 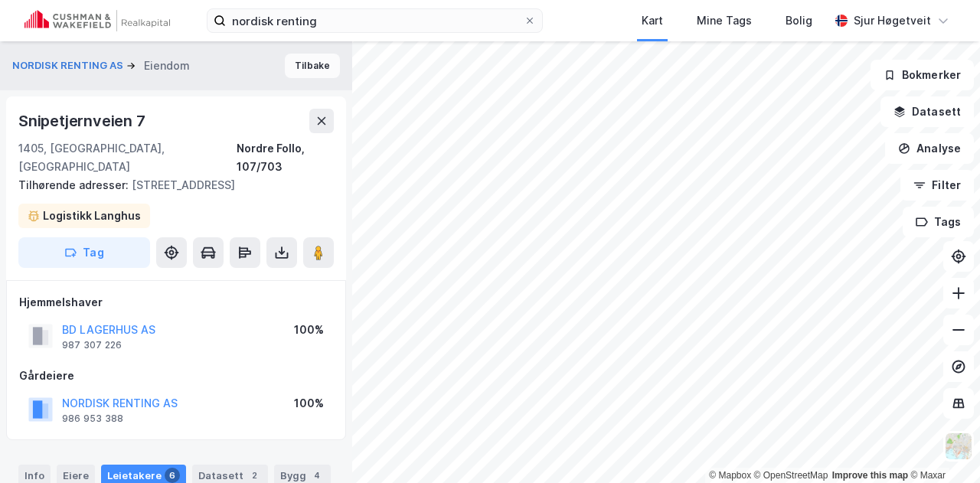 I want to click on div: Bolig, so click(x=798, y=21).